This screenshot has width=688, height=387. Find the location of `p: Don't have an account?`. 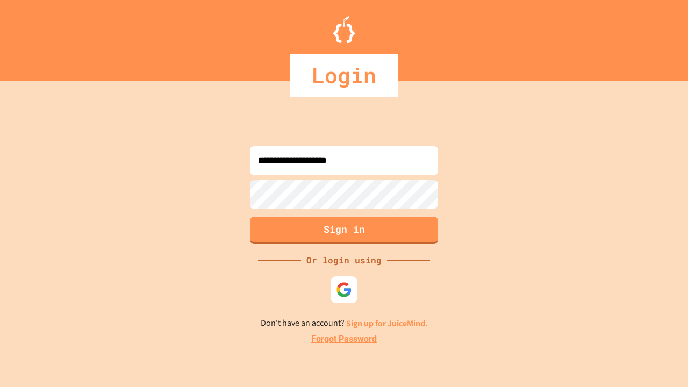

p: Don't have an account? is located at coordinates (344, 323).